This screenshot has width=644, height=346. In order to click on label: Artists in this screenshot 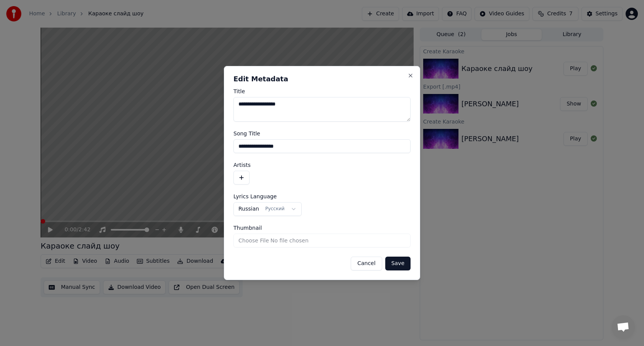, I will do `click(322, 165)`.